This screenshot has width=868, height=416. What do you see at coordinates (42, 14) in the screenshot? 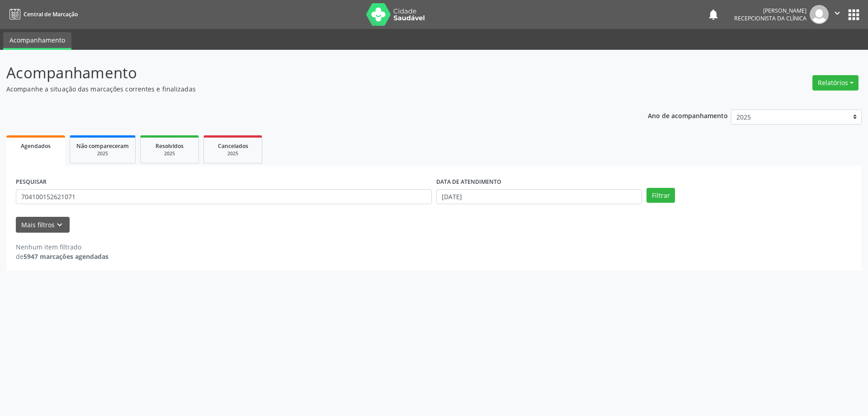
I see `a: Central de Marcação` at bounding box center [42, 14].